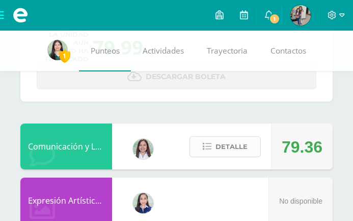 The width and height of the screenshot is (353, 221). I want to click on div: 79.36, so click(302, 147).